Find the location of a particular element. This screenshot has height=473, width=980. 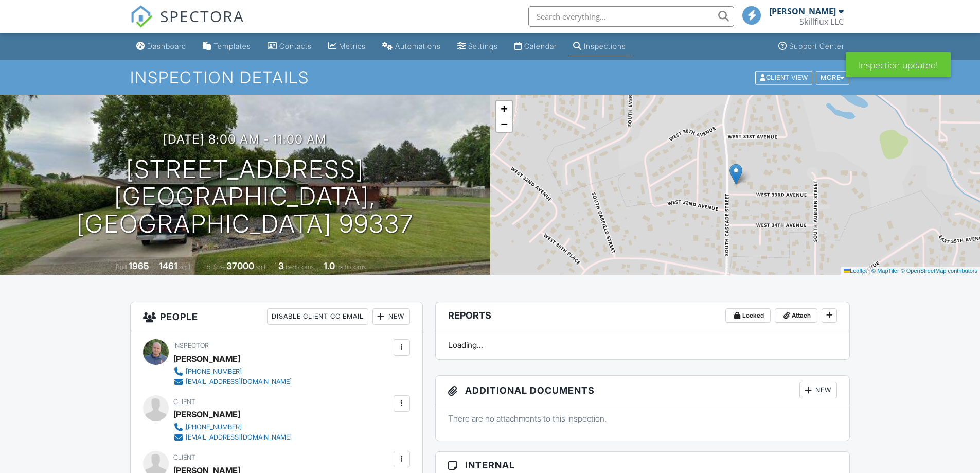

span: bedrooms is located at coordinates (300, 266).